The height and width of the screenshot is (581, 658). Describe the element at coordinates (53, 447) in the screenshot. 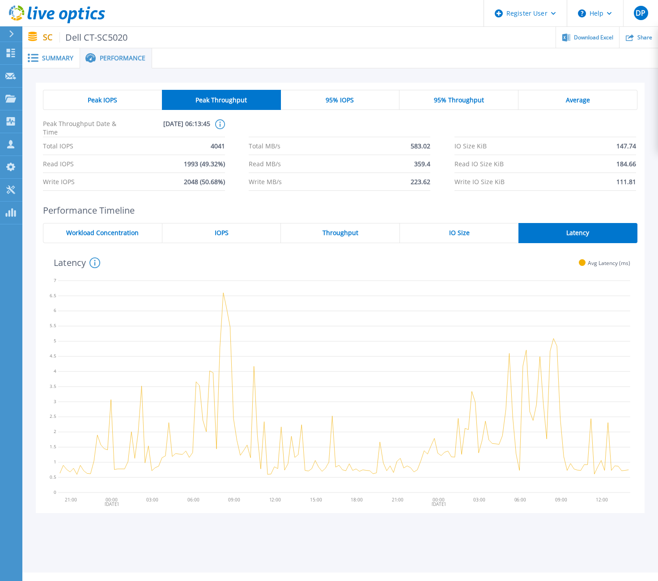

I see `text: 1.5` at that location.